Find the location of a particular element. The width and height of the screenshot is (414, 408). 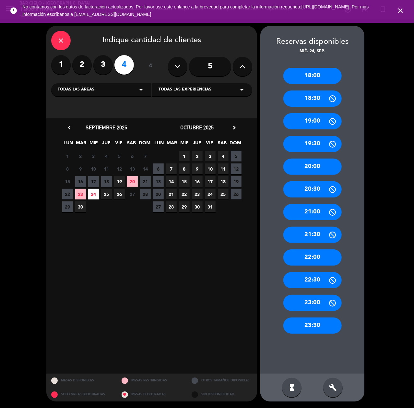

span: No contamos con los datos de facturación actualizados. Por favor use este enlance a la brevedad p... is located at coordinates (196, 10).